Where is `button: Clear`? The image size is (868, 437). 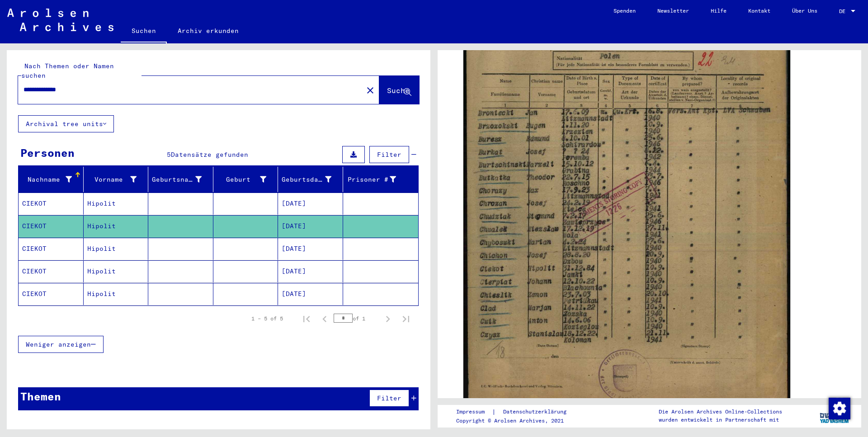 button: Clear is located at coordinates (370, 90).